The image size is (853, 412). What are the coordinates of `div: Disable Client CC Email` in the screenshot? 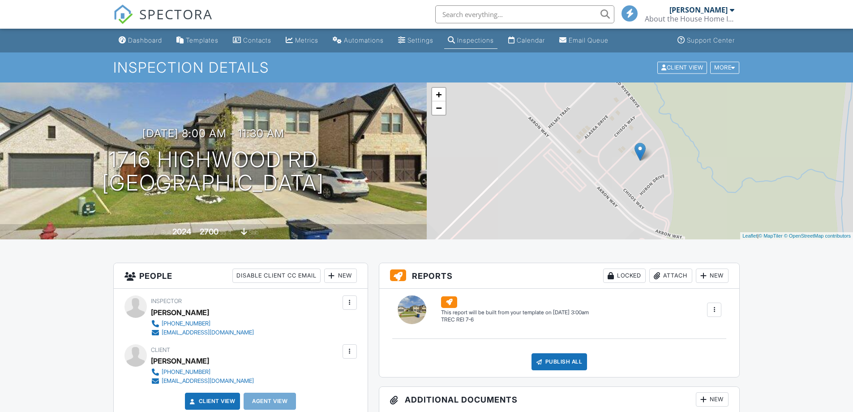 It's located at (276, 276).